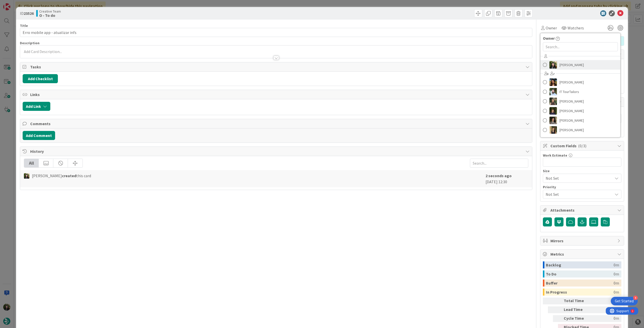 The image size is (644, 328). What do you see at coordinates (32, 163) in the screenshot?
I see `div: All` at bounding box center [32, 163].